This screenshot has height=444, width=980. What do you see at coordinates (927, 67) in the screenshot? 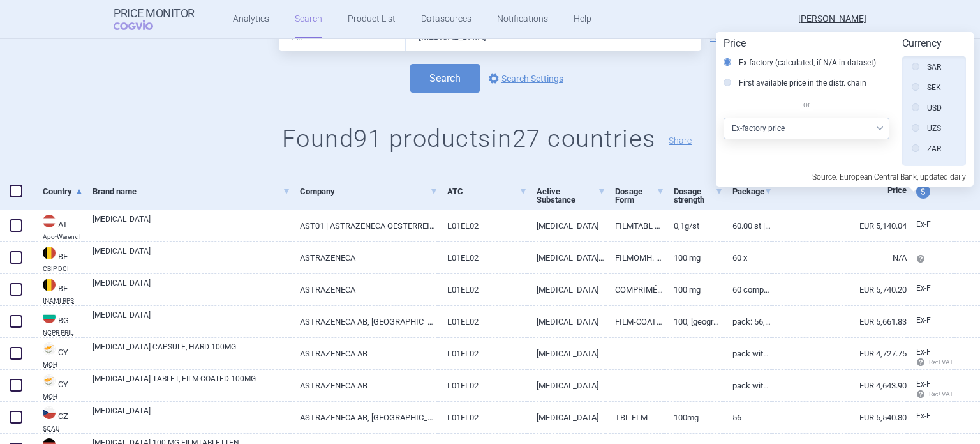
I see `label: SAR` at bounding box center [927, 67].